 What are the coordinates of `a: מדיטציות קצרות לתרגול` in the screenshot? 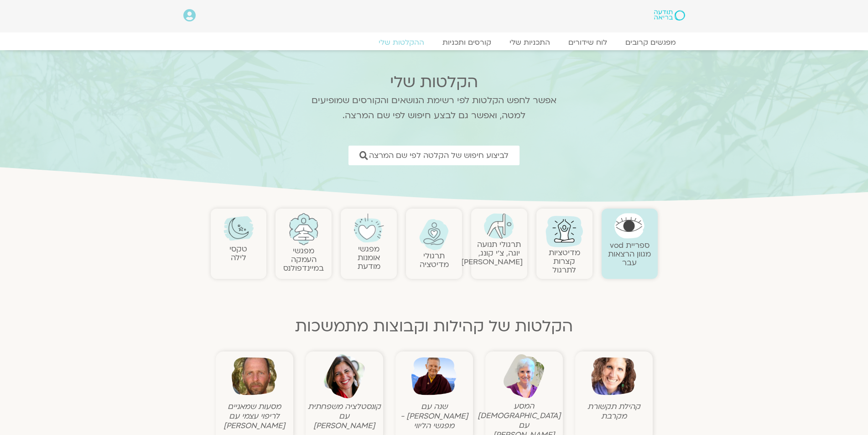 It's located at (564, 261).